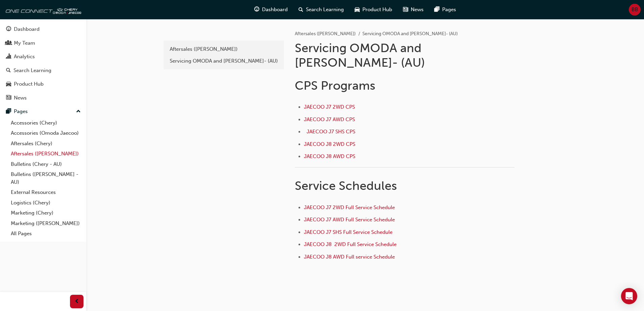 This screenshot has width=644, height=311. I want to click on span: JAECOO J7 2WD CPS, so click(330, 107).